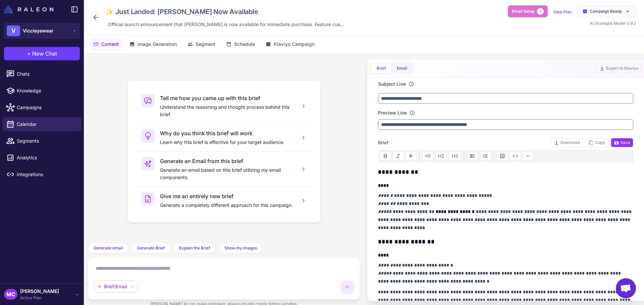 This screenshot has height=305, width=644. What do you see at coordinates (613, 23) in the screenshot?
I see `span: AI Strategist Model 0.9.2` at bounding box center [613, 23].